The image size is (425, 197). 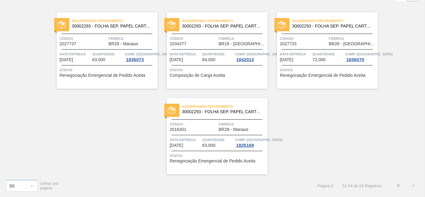 I want to click on span: 15/11/2025, so click(x=177, y=145).